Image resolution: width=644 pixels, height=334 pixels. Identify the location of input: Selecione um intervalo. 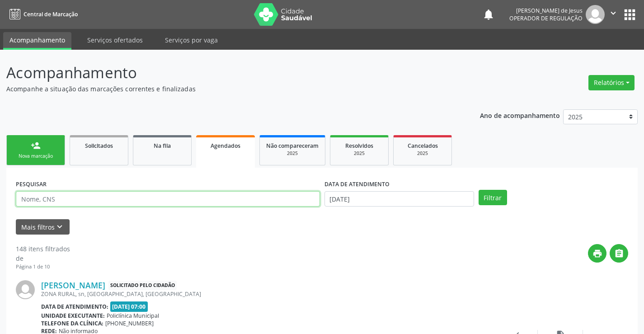
(399, 199).